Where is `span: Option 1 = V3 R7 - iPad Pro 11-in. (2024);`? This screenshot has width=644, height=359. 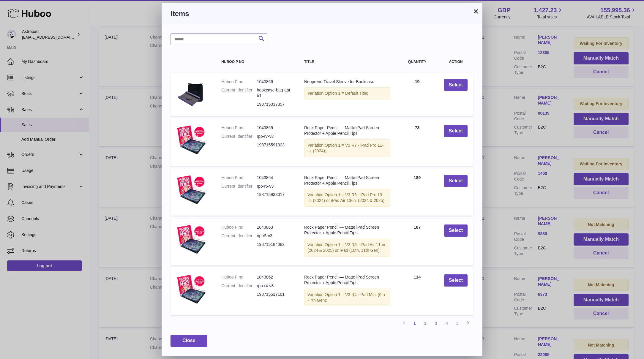
span: Option 1 = V3 R7 - iPad Pro 11-in. (2024); is located at coordinates (346, 148).